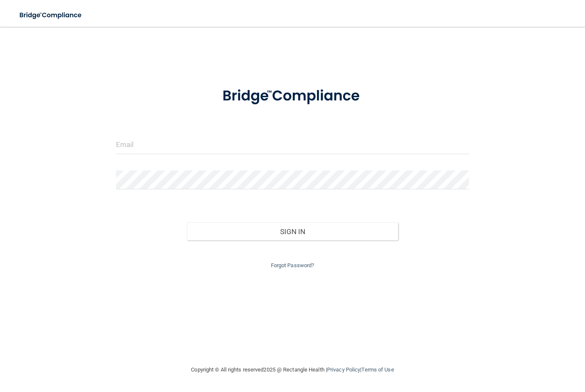 This screenshot has height=392, width=585. What do you see at coordinates (292, 232) in the screenshot?
I see `button: Sign In` at bounding box center [292, 232].